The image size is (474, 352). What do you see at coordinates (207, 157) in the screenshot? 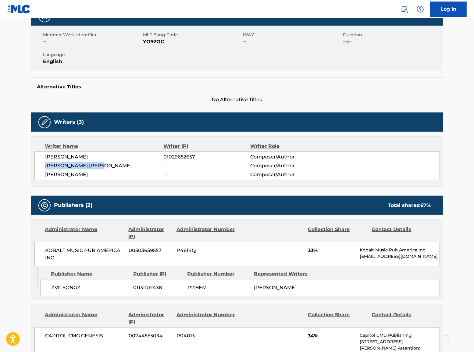
I see `span: 01029652657` at bounding box center [207, 157].